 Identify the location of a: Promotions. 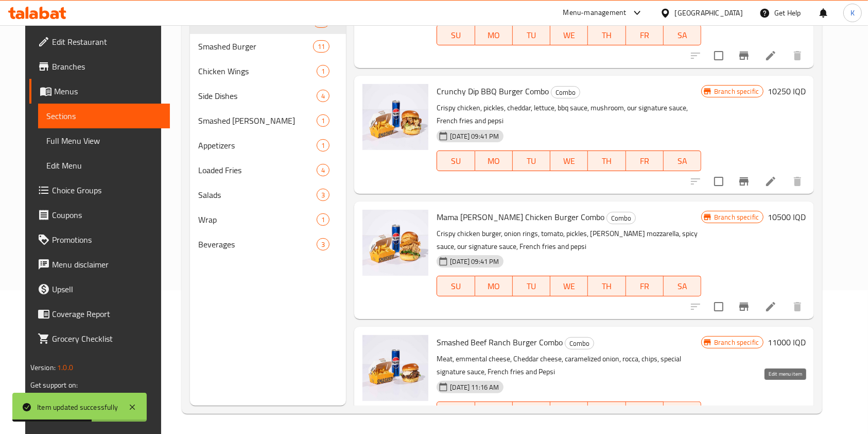
(100, 239).